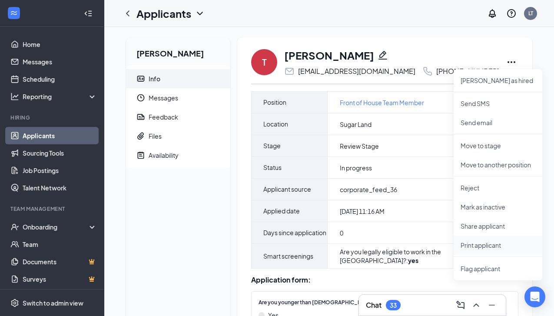 The height and width of the screenshot is (316, 554). What do you see at coordinates (531, 13) in the screenshot?
I see `div: LT` at bounding box center [531, 13].